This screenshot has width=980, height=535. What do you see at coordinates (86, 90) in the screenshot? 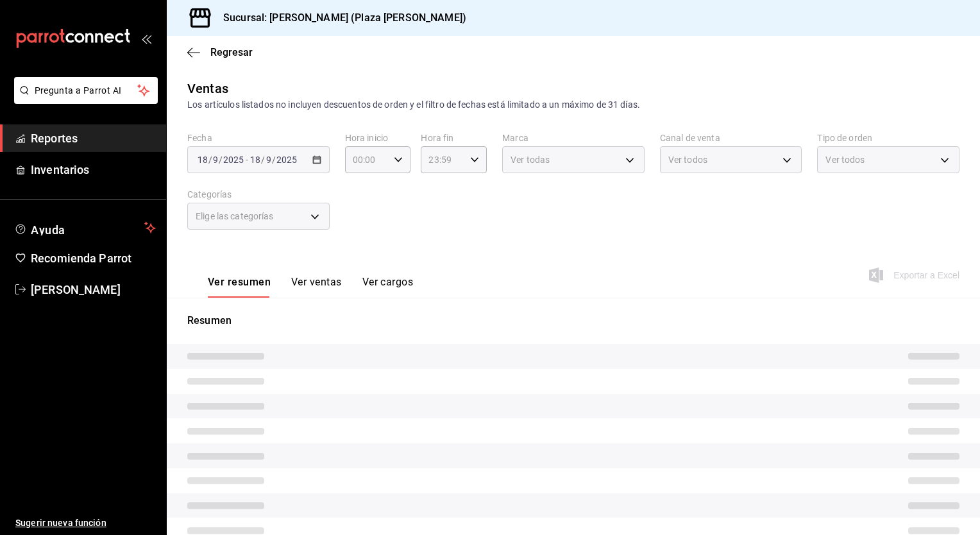
I see `button: Pregunta a Parrot AI` at bounding box center [86, 90].